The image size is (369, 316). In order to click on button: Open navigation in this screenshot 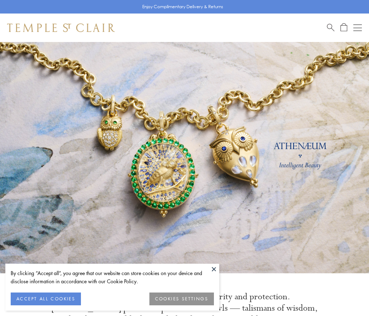, I will do `click(357, 28)`.